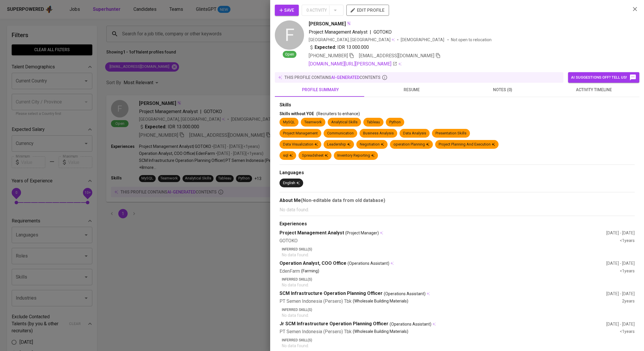  Describe the element at coordinates (287, 10) in the screenshot. I see `button: Save` at that location.